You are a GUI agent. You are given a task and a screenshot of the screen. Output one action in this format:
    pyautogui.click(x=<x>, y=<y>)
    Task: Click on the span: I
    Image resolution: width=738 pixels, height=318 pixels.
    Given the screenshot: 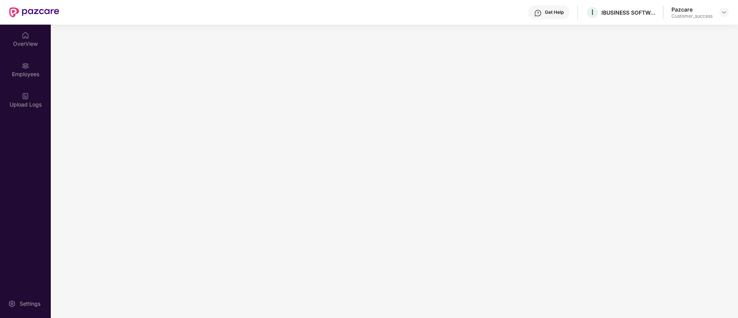 What is the action you would take?
    pyautogui.click(x=592, y=12)
    